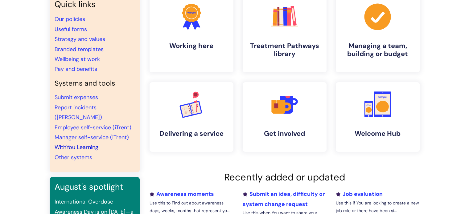  I want to click on a: Useful forms, so click(71, 29).